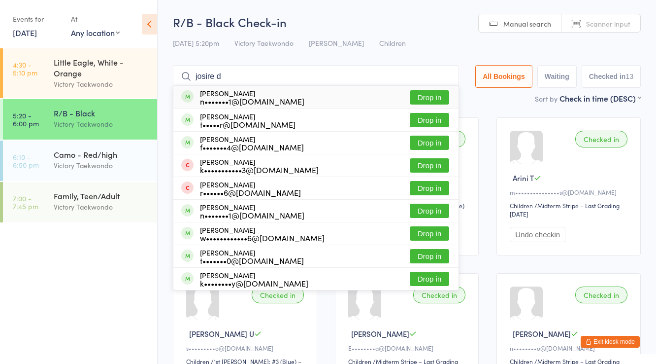 Image resolution: width=656 pixels, height=364 pixels. I want to click on div: Any location, so click(95, 33).